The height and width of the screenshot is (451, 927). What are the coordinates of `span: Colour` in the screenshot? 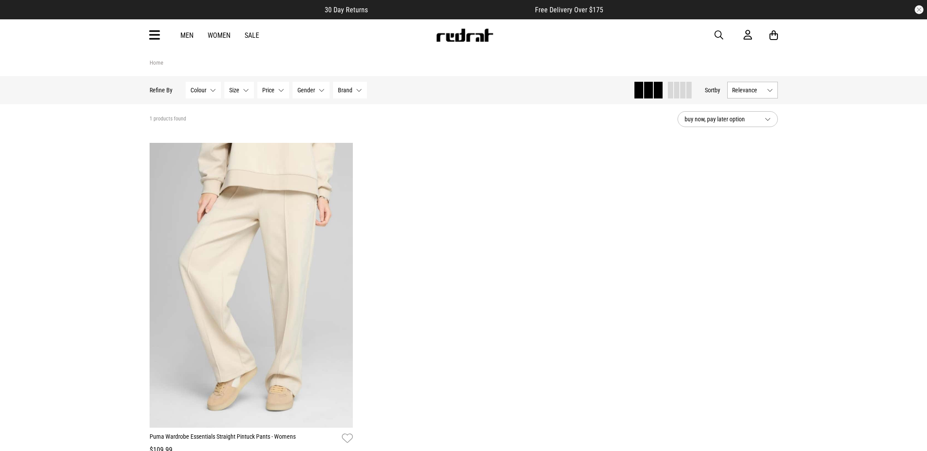 It's located at (198, 90).